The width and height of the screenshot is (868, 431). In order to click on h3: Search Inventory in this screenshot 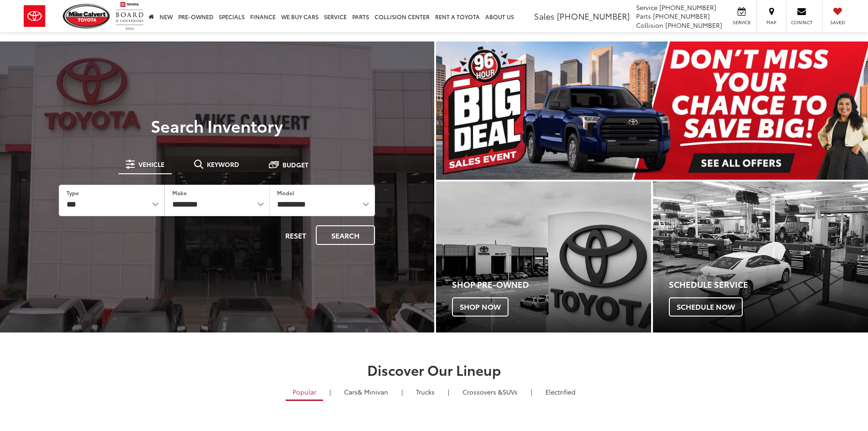, I will do `click(217, 125)`.